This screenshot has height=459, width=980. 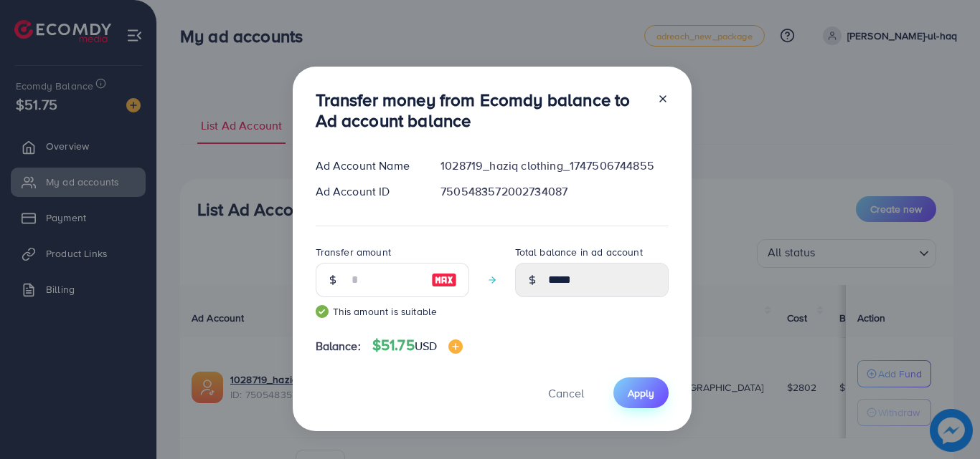 I want to click on img: guide, so click(x=322, y=312).